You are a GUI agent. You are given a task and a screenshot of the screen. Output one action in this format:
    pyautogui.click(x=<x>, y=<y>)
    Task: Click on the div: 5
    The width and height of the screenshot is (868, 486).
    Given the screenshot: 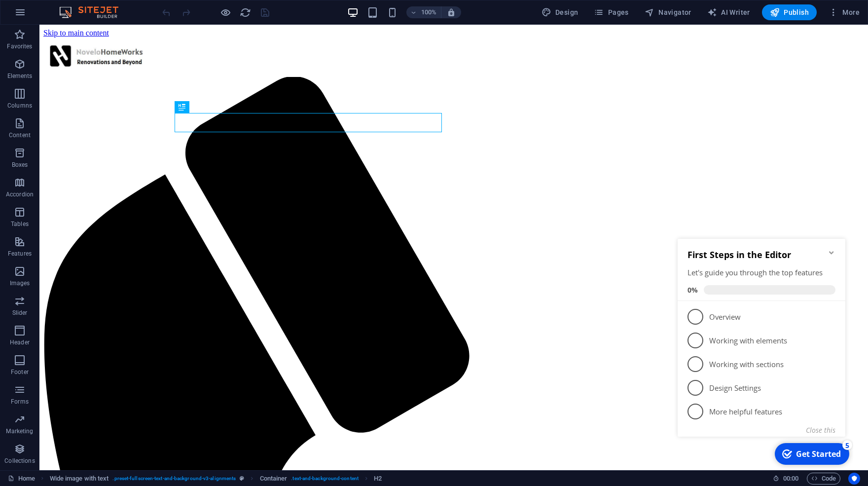 What is the action you would take?
    pyautogui.click(x=173, y=215)
    